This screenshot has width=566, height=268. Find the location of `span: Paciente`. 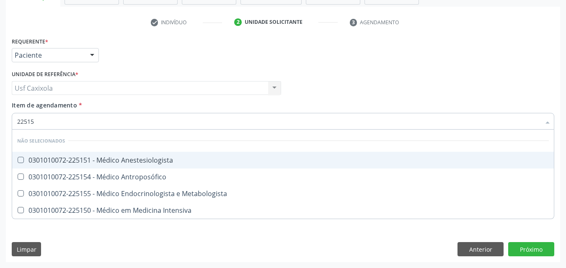

span: Paciente is located at coordinates (48, 55).